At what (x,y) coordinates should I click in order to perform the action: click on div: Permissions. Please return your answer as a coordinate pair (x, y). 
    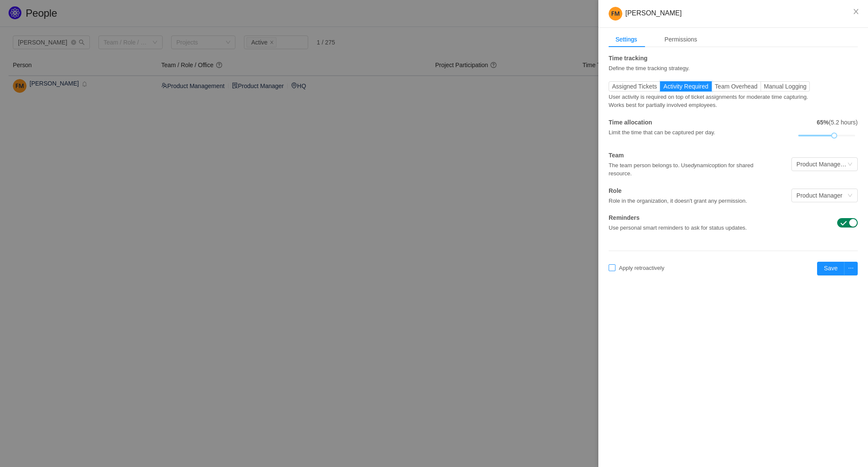
    Looking at the image, I should click on (681, 39).